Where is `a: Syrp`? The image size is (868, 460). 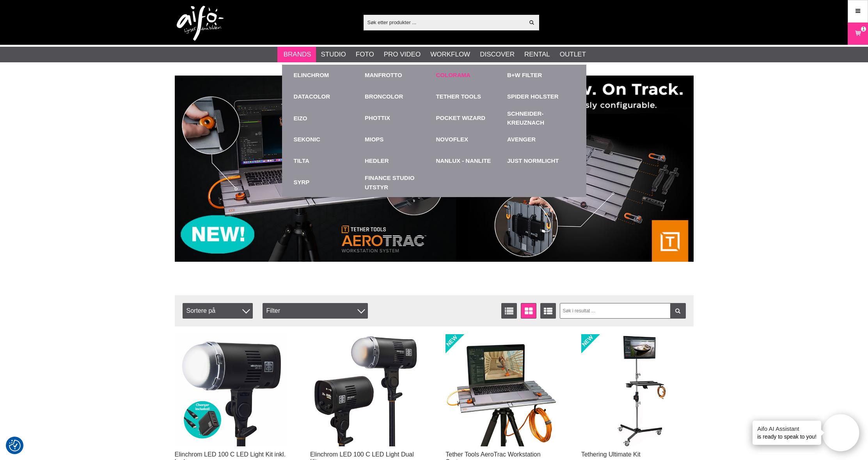
a: Syrp is located at coordinates (302, 183).